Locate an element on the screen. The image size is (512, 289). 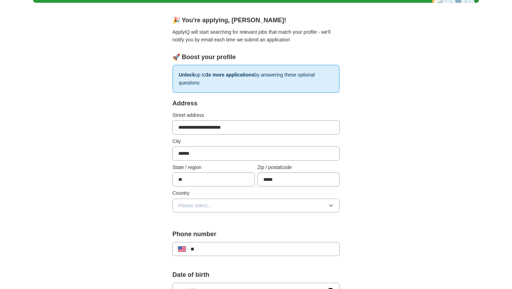
label: Date of birth is located at coordinates (256, 275).